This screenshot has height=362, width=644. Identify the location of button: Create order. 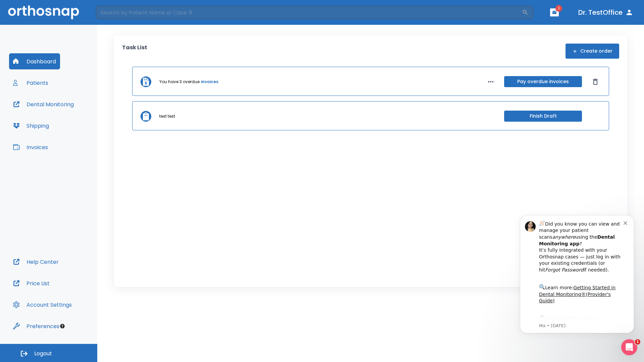
(592, 51).